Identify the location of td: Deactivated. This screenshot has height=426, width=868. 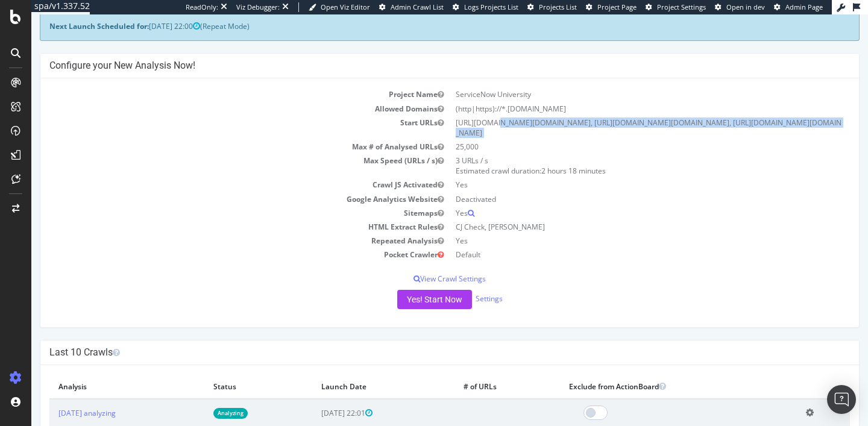
(618, 184).